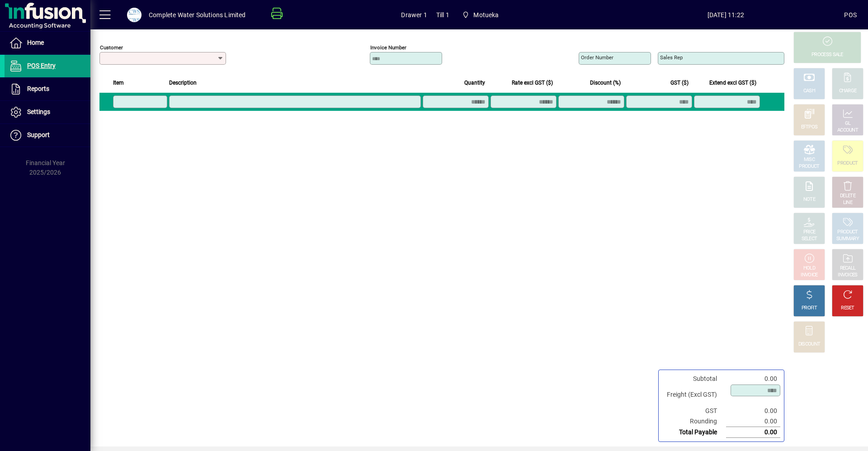 Image resolution: width=868 pixels, height=451 pixels. What do you see at coordinates (734, 83) in the screenshot?
I see `span: Extend excl GST ($)` at bounding box center [734, 83].